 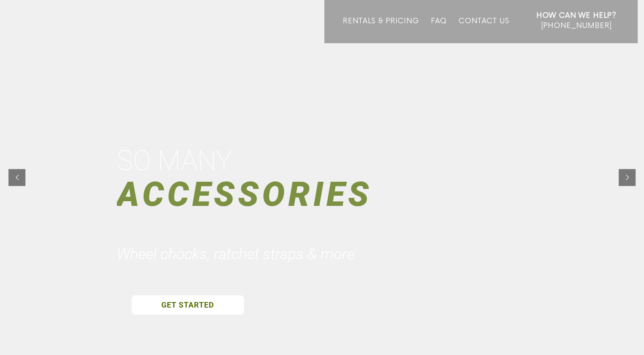 I want to click on div: SO MANY, so click(x=177, y=161).